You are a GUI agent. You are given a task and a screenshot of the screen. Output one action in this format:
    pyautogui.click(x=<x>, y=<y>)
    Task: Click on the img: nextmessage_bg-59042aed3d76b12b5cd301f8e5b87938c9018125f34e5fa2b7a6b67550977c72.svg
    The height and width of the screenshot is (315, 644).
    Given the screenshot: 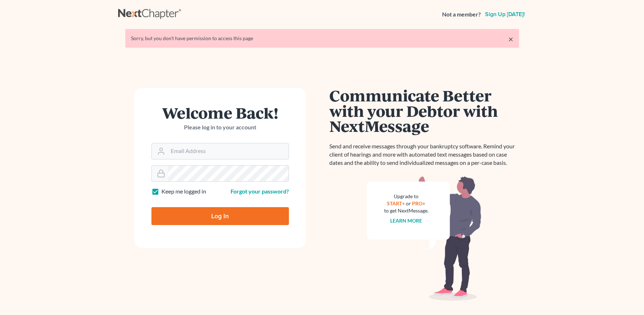 What is the action you would take?
    pyautogui.click(x=424, y=238)
    